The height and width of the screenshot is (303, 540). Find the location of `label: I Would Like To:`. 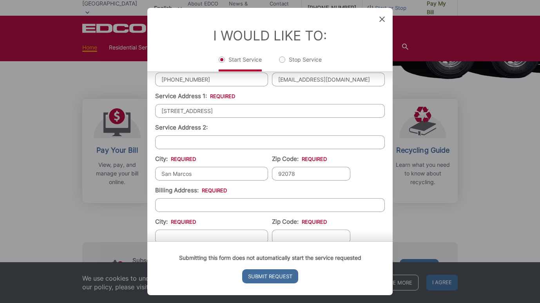

label: I Would Like To: is located at coordinates (270, 35).